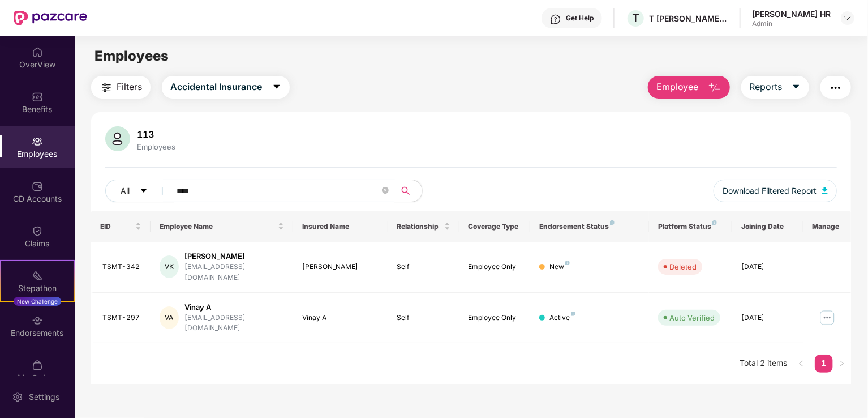 The width and height of the screenshot is (868, 418). I want to click on img: svg+xml;base64,PHN2ZyBpZD0iQ2xhaW0iIHhtbG5zPSJodHRwOi8vd3d3LnczLm9yZy8yMDAwL3N2ZyIgd2lkdGg9IjIwIi..., so click(38, 232).